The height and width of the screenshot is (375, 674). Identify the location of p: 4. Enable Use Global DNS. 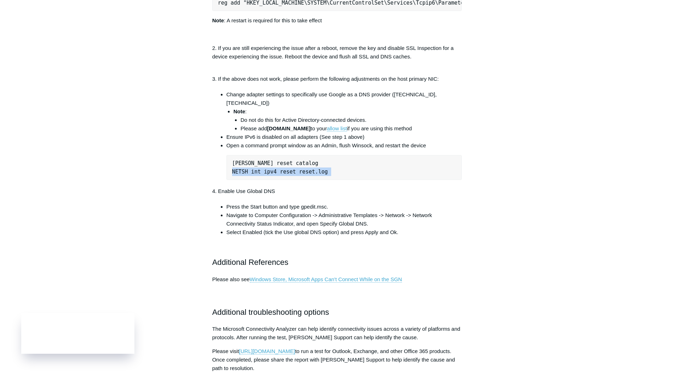
(337, 191).